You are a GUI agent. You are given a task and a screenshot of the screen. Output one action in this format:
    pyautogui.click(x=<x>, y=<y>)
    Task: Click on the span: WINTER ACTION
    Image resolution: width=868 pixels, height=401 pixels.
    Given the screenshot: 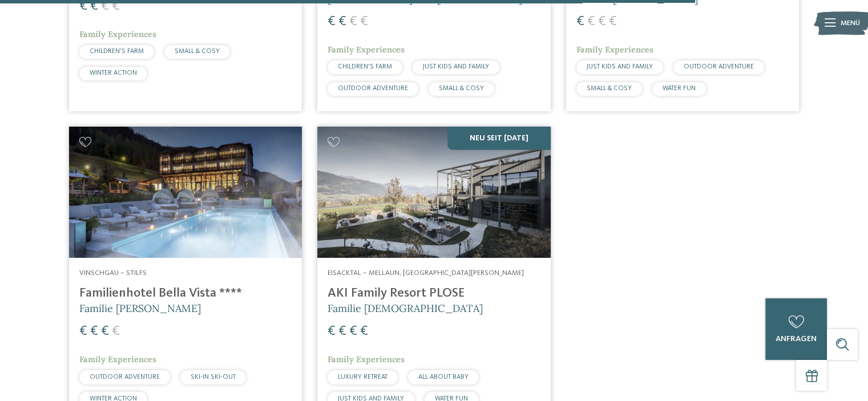 What is the action you would take?
    pyautogui.click(x=113, y=73)
    